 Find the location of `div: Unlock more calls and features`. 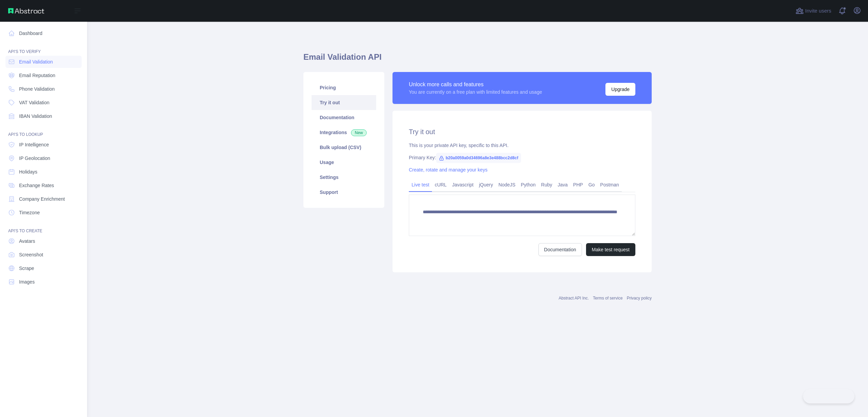

div: Unlock more calls and features is located at coordinates (475, 84).